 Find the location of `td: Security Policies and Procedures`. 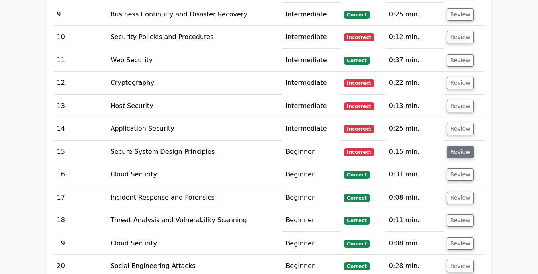

td: Security Policies and Procedures is located at coordinates (195, 37).